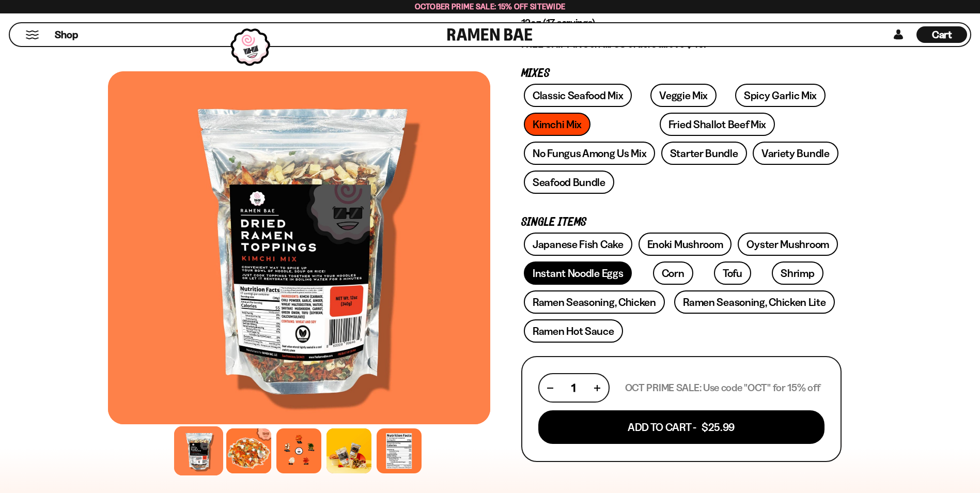 The width and height of the screenshot is (980, 493). What do you see at coordinates (681, 73) in the screenshot?
I see `p: Mixes` at bounding box center [681, 73].